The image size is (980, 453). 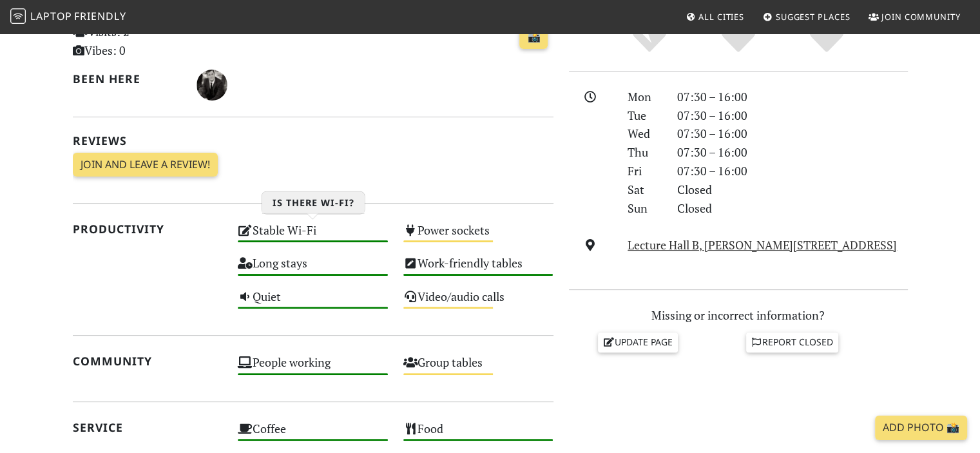 I want to click on h2: Service, so click(x=147, y=428).